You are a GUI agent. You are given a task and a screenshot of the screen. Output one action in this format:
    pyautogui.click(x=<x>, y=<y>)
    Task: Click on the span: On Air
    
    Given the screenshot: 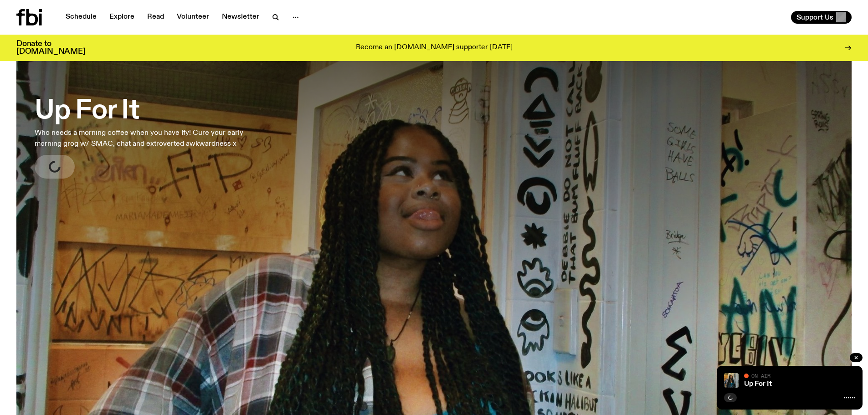 What is the action you would take?
    pyautogui.click(x=761, y=375)
    